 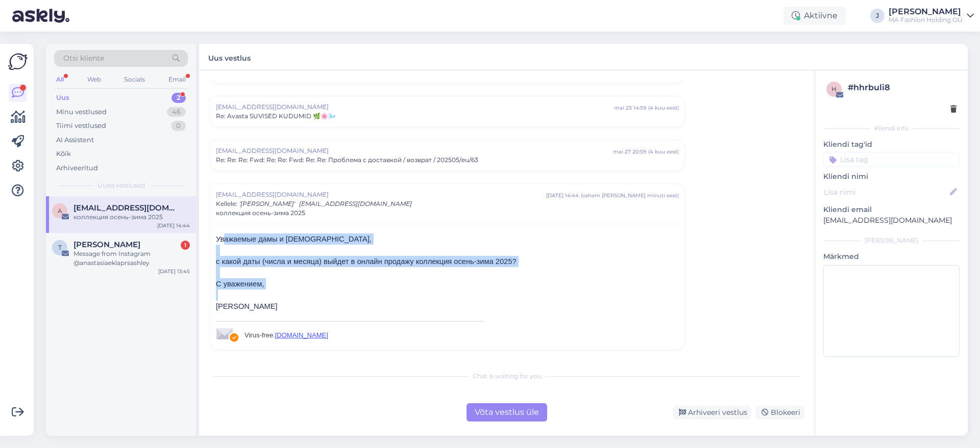 What do you see at coordinates (630, 107) in the screenshot?
I see `div: mai 23 14:59` at bounding box center [630, 107].